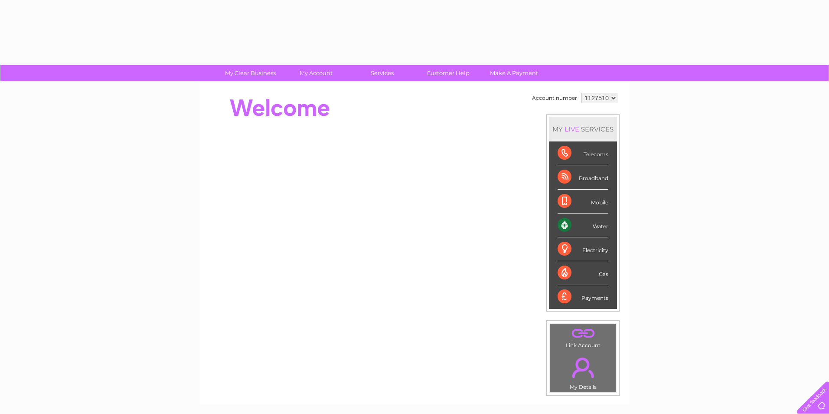 This screenshot has height=414, width=829. Describe the element at coordinates (583, 273) in the screenshot. I see `div: Gas` at that location.